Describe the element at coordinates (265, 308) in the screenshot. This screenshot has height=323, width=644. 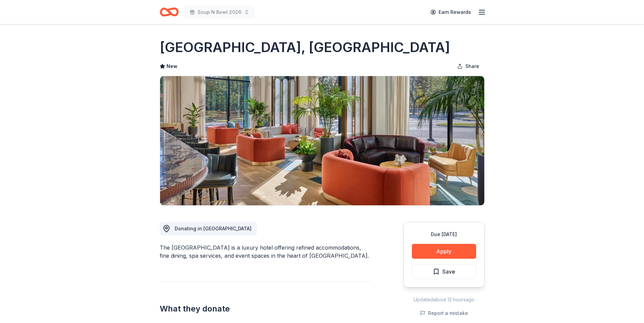
I see `h2: What they donate` at that location.